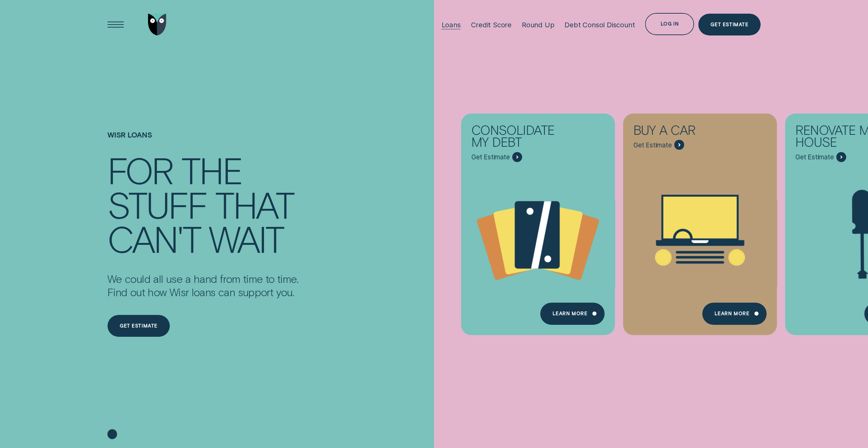  What do you see at coordinates (203, 285) in the screenshot?
I see `p: We could all use a hand from time to time. Find out how Wisr loans can support you.` at bounding box center [203, 285].